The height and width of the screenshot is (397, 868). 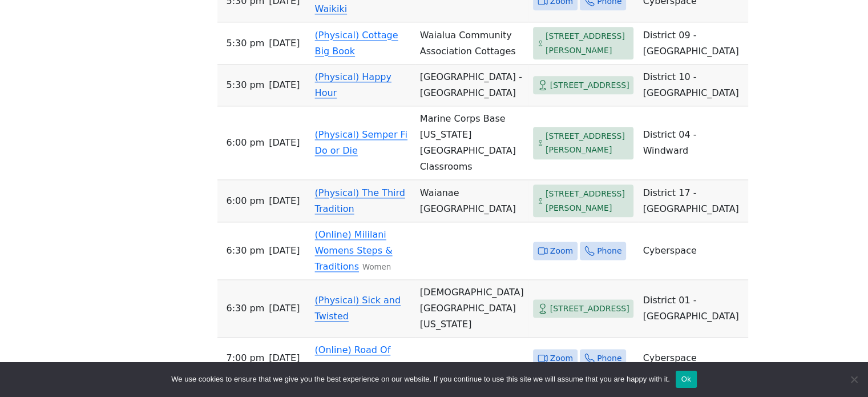 I want to click on a: (Physical) The Third Tradition, so click(x=360, y=201).